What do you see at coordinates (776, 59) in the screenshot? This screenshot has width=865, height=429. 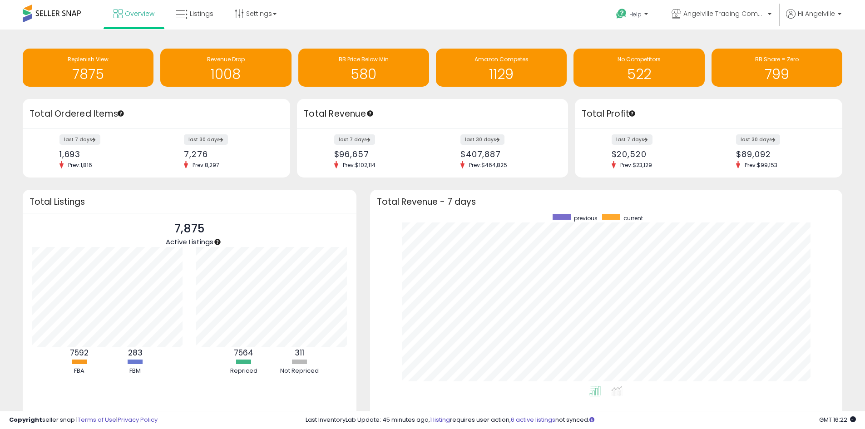 I see `span: BB Share = Zero` at bounding box center [776, 59].